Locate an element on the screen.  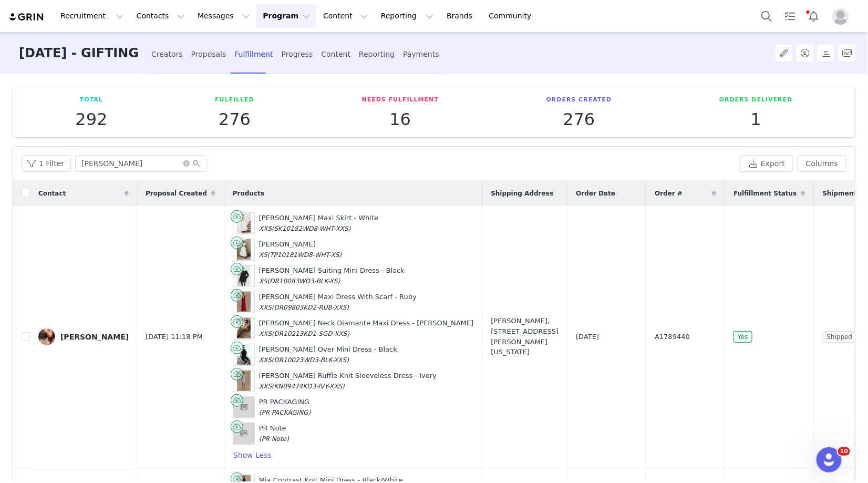
img: 250811_MESHKI_SEIDLER_09_1738x_d8f06206-d096-41b7-9b82-88bd51f0c80b.jpg is located at coordinates (244, 250).